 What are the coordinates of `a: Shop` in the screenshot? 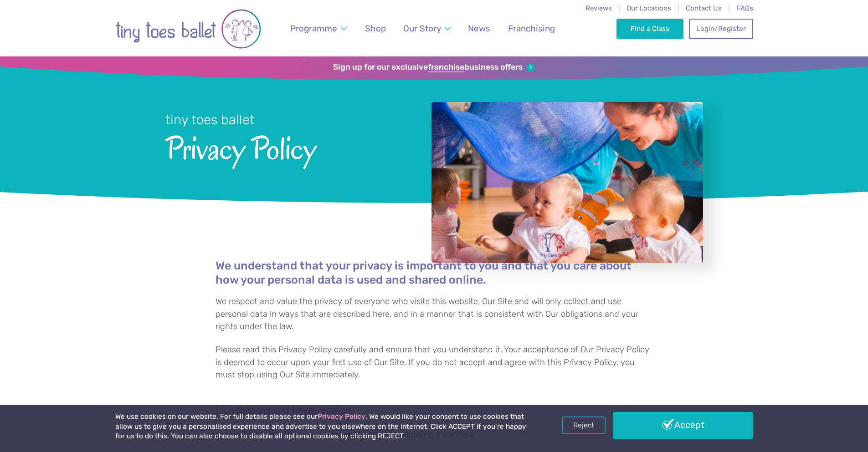 It's located at (375, 28).